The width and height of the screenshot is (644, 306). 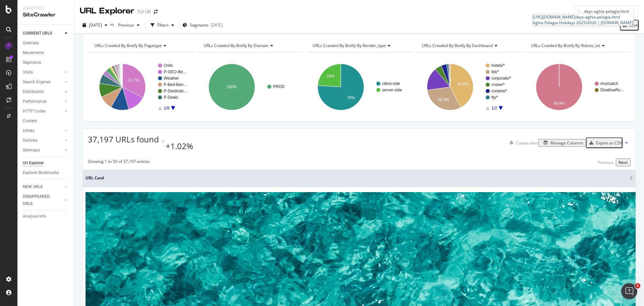 I want to click on input: Find a URL, so click(x=606, y=11).